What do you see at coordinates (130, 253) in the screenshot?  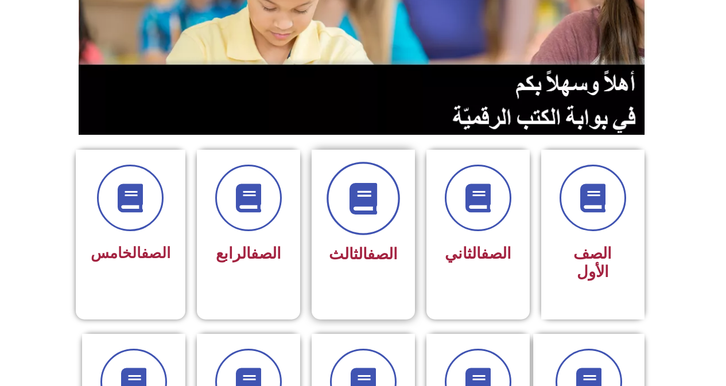 I see `span: الخامس` at bounding box center [130, 253].